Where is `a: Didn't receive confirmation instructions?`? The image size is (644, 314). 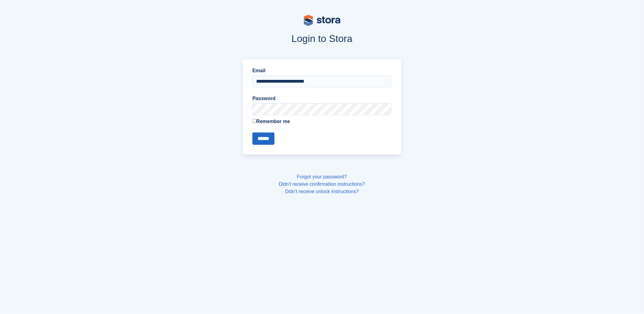
a: Didn't receive confirmation instructions? is located at coordinates (322, 184).